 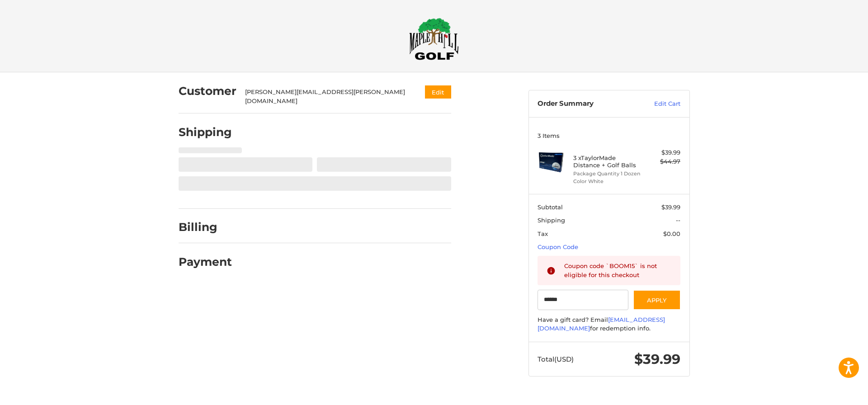 What do you see at coordinates (205, 132) in the screenshot?
I see `h2: Shipping` at bounding box center [205, 132].